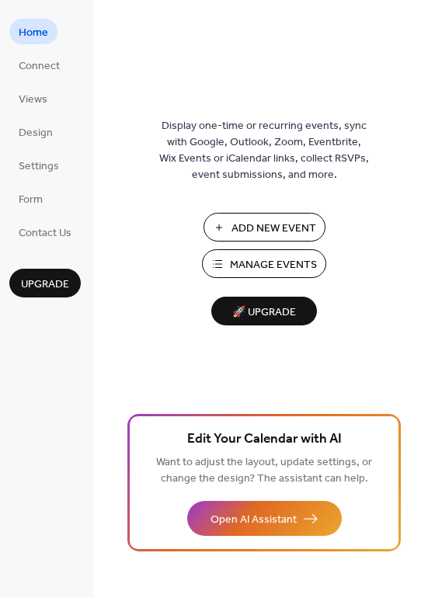  What do you see at coordinates (39, 64) in the screenshot?
I see `a: Connect` at bounding box center [39, 64].